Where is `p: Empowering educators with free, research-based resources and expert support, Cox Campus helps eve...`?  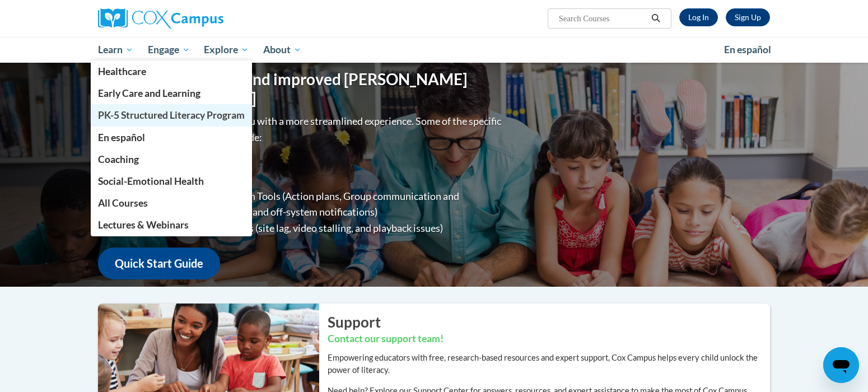 p: Empowering educators with free, research-based resources and expert support, Cox Campus helps eve... is located at coordinates (549, 364).